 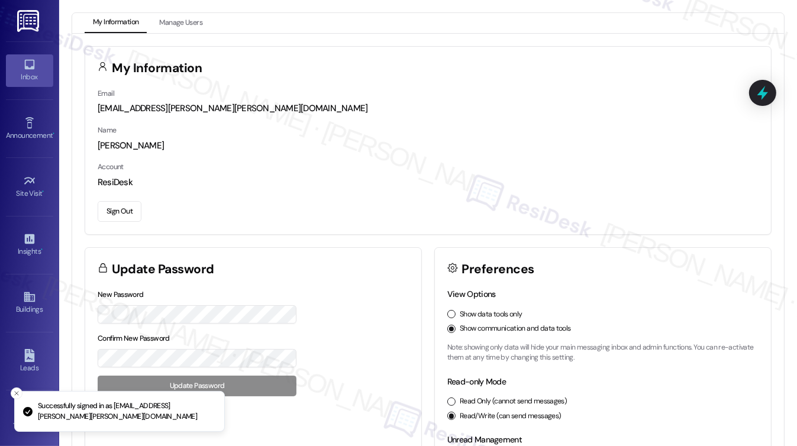 I want to click on h3: My Information, so click(x=157, y=68).